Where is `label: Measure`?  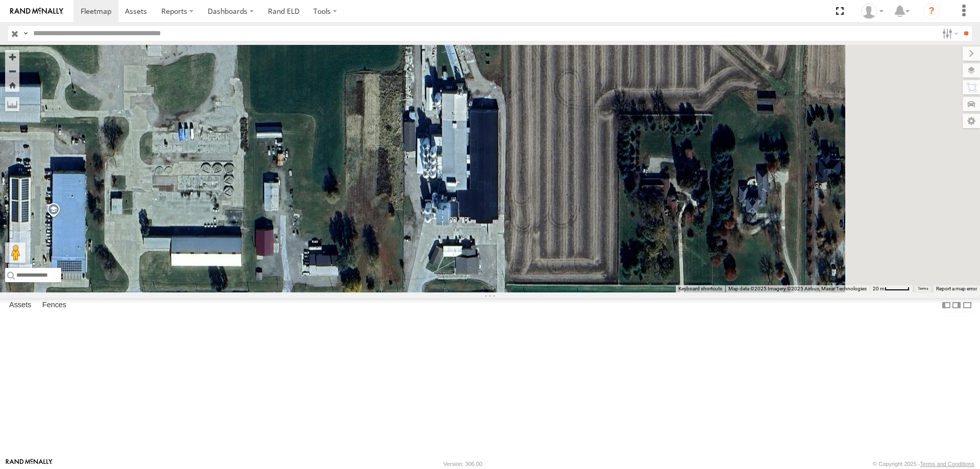 label: Measure is located at coordinates (12, 104).